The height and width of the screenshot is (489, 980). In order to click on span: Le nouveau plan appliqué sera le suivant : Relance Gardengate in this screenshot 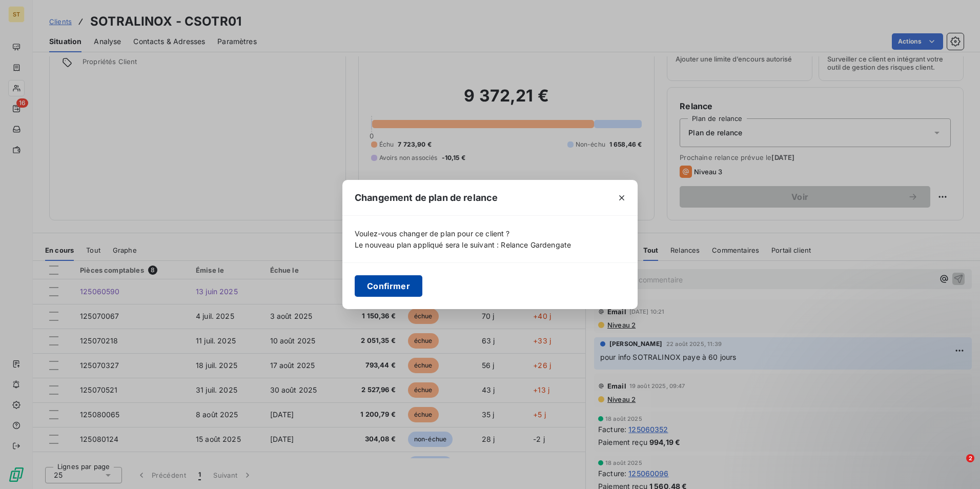, I will do `click(463, 244)`.